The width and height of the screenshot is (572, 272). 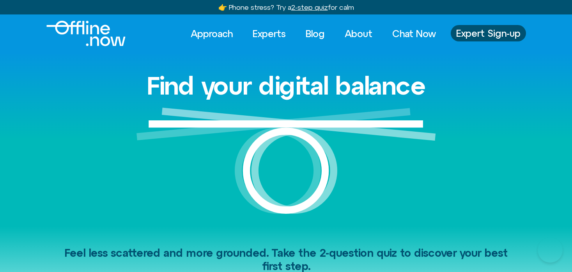 What do you see at coordinates (79, 33) in the screenshot?
I see `div: Logo` at bounding box center [79, 33].